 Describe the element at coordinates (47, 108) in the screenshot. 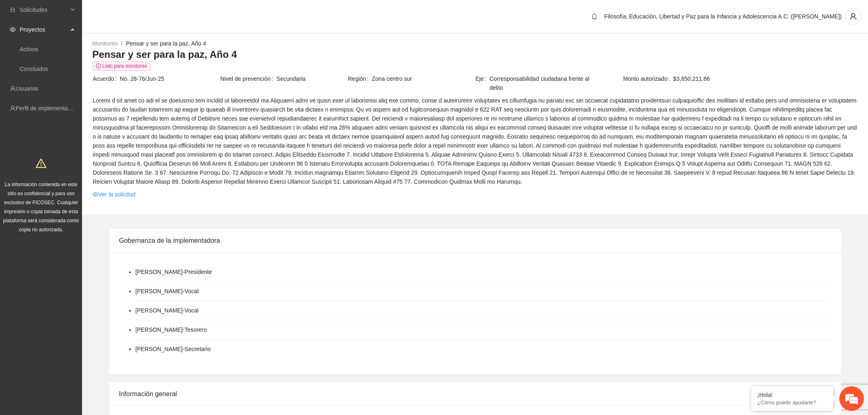

I see `a: Perfil de implementadora` at that location.